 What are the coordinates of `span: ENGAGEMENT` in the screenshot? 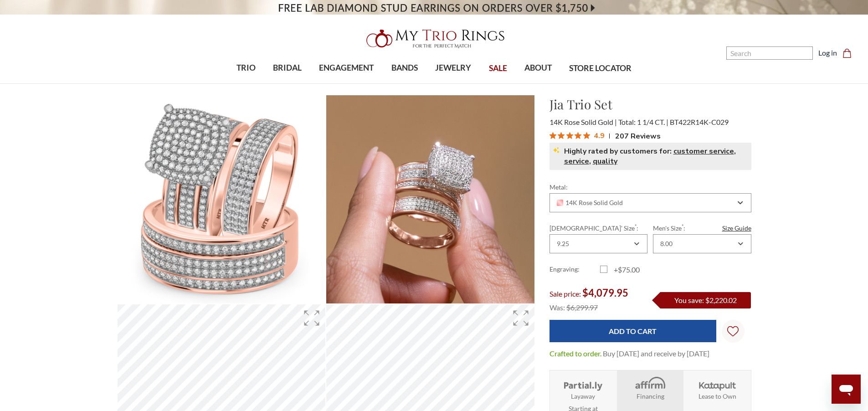 It's located at (347, 68).